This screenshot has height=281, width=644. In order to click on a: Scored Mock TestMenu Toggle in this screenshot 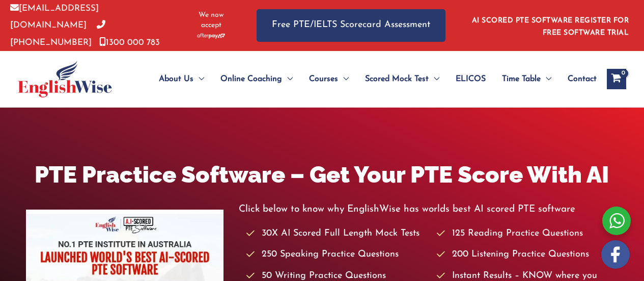, I will do `click(402, 78)`.